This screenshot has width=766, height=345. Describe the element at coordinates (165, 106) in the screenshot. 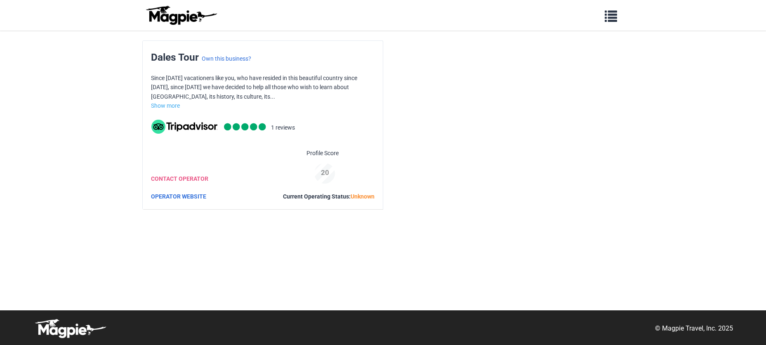

I see `a: Show more` at that location.